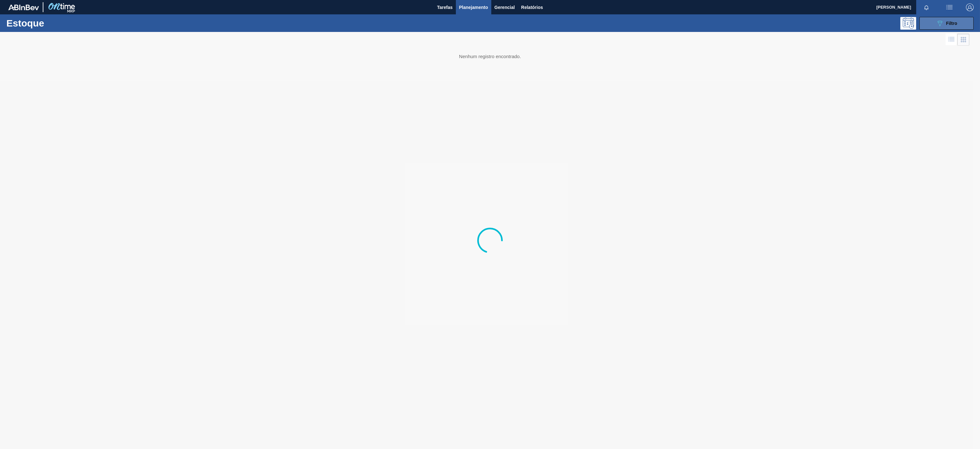 The width and height of the screenshot is (980, 449). What do you see at coordinates (926, 8) in the screenshot?
I see `button: Notificações` at bounding box center [926, 8].